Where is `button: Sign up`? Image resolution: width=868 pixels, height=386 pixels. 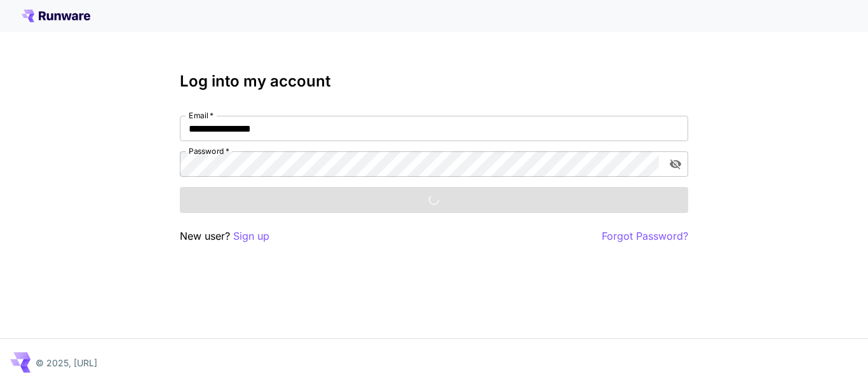 button: Sign up is located at coordinates (251, 236).